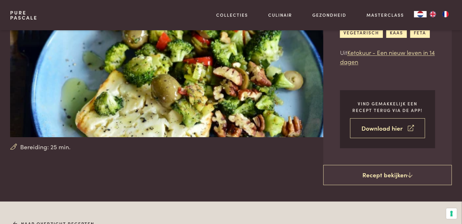  What do you see at coordinates (280, 15) in the screenshot?
I see `a: Culinair` at bounding box center [280, 15].